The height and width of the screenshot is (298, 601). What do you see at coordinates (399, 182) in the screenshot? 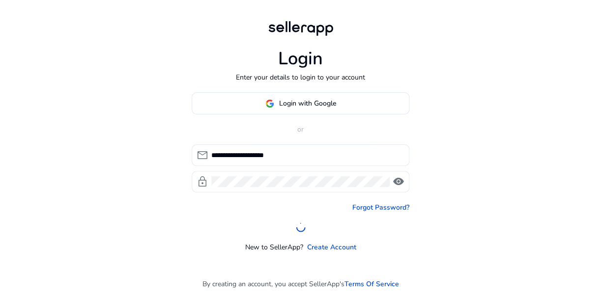
I see `span: visibility` at bounding box center [399, 182].